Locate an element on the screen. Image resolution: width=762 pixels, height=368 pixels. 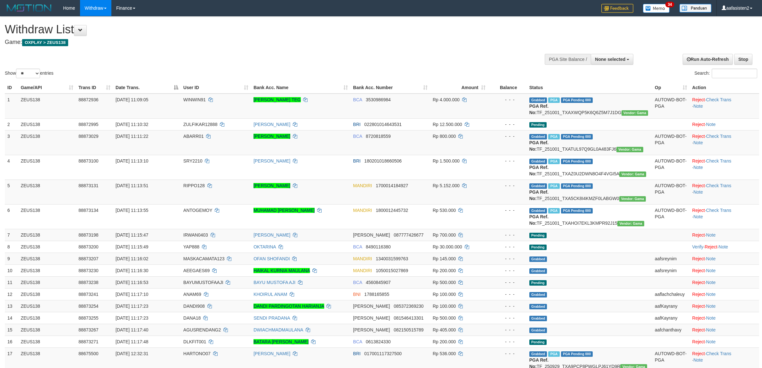
span: DANDI908 is located at coordinates (194, 306).